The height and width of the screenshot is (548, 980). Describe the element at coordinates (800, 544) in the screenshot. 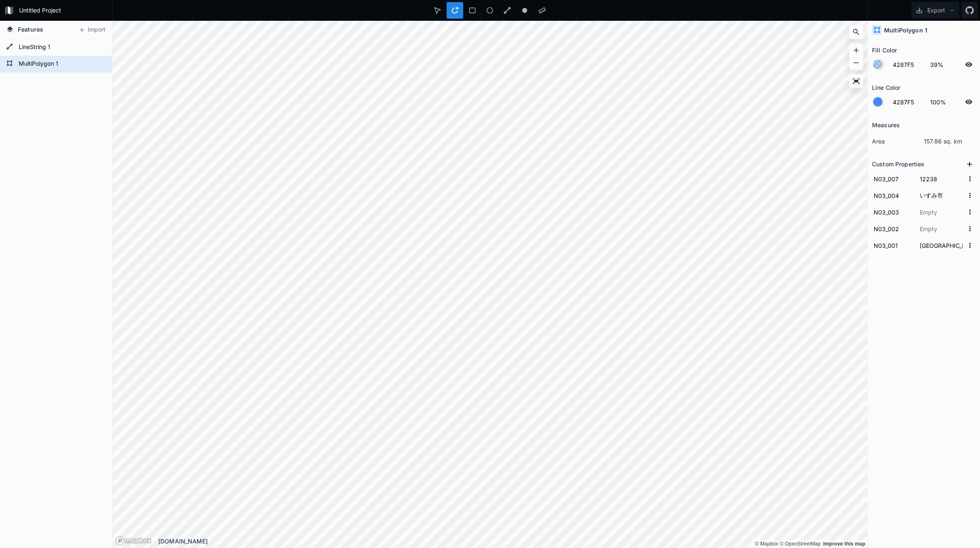

I see `a: OpenStreetMap` at that location.